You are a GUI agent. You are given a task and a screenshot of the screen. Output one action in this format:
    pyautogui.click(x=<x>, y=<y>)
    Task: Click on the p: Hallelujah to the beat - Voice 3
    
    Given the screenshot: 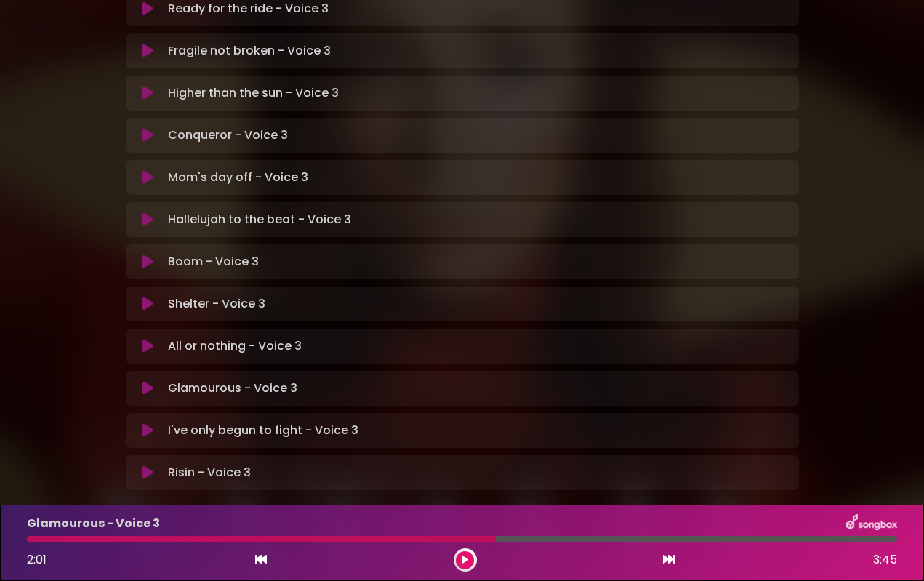 What is the action you would take?
    pyautogui.click(x=259, y=220)
    